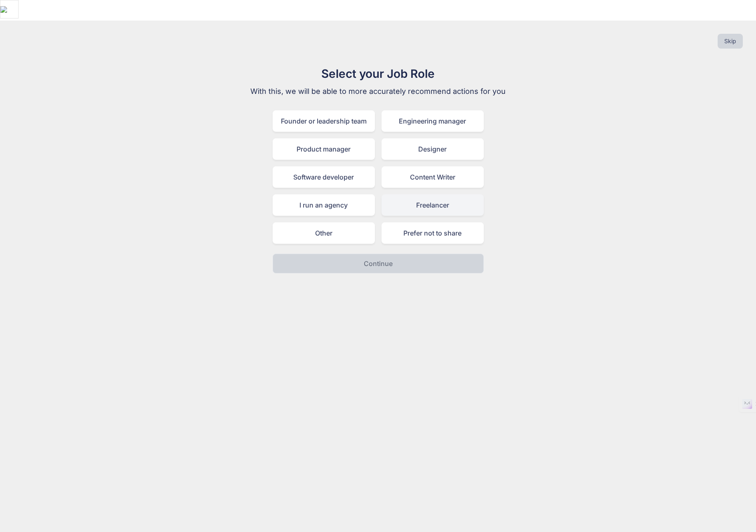 This screenshot has width=756, height=532. What do you see at coordinates (730, 41) in the screenshot?
I see `button: Skip` at bounding box center [730, 41].